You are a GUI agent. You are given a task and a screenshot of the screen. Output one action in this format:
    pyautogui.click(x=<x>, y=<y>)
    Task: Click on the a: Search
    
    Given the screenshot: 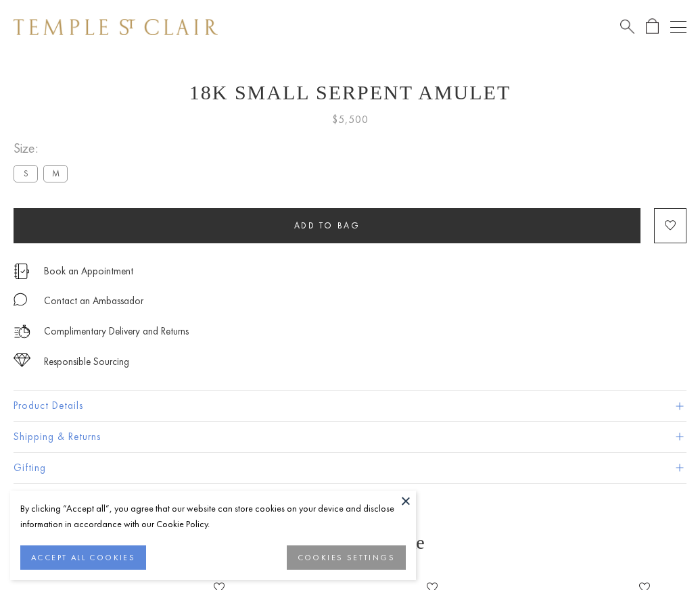 What is the action you would take?
    pyautogui.click(x=627, y=26)
    